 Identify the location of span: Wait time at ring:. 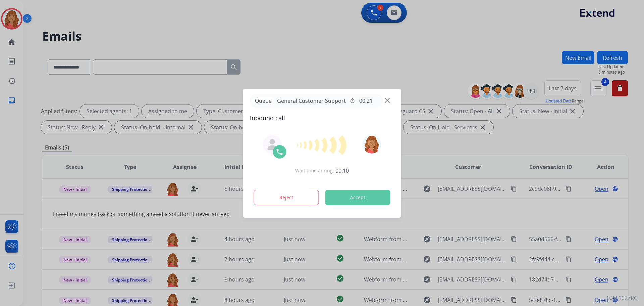
(315, 170).